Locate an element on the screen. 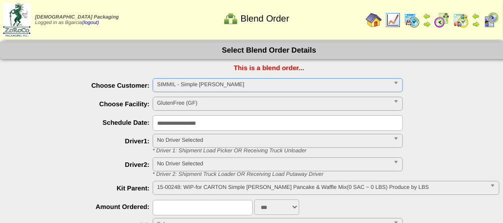  label: Schedule Date: is located at coordinates (86, 122).